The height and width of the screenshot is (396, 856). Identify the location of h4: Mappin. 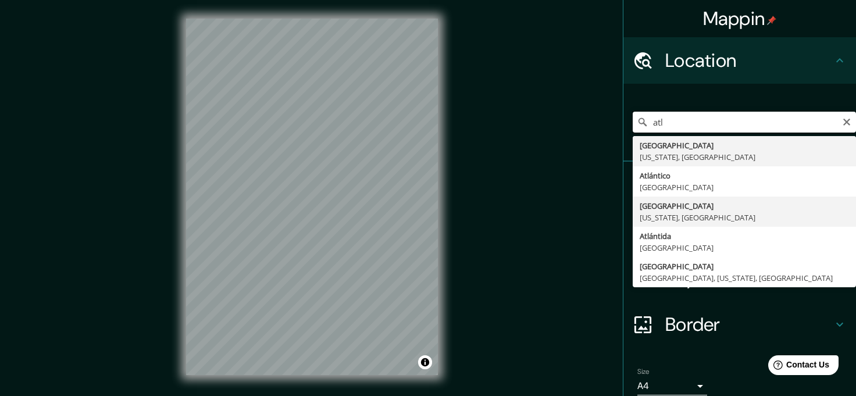
(739, 19).